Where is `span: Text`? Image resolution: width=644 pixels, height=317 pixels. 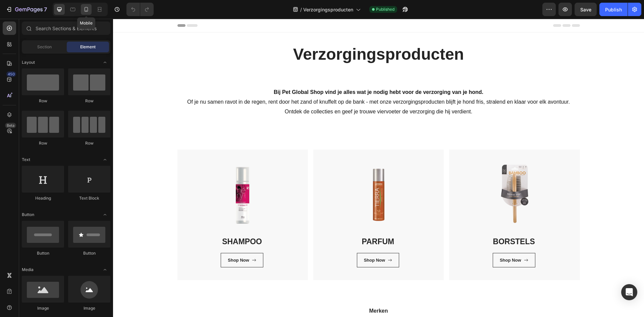 span: Text is located at coordinates (26, 159).